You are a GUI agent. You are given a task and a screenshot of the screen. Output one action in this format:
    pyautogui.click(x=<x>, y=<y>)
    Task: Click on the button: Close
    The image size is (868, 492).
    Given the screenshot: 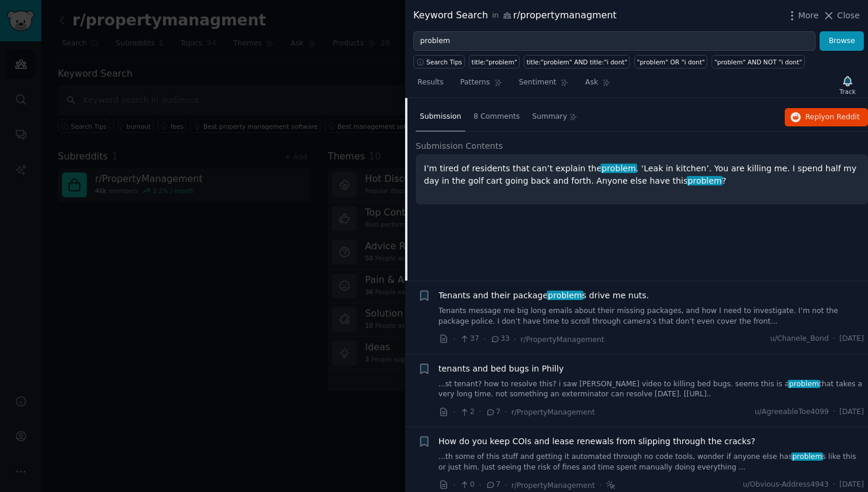 What is the action you would take?
    pyautogui.click(x=841, y=16)
    